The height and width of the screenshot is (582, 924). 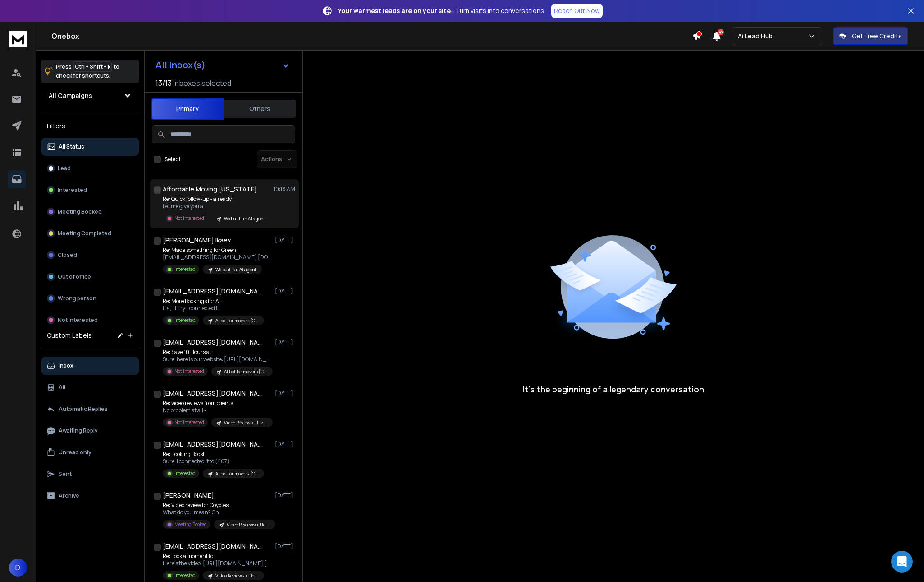 What do you see at coordinates (394, 11) in the screenshot?
I see `strong: Your warmest leads are on your site` at bounding box center [394, 11].